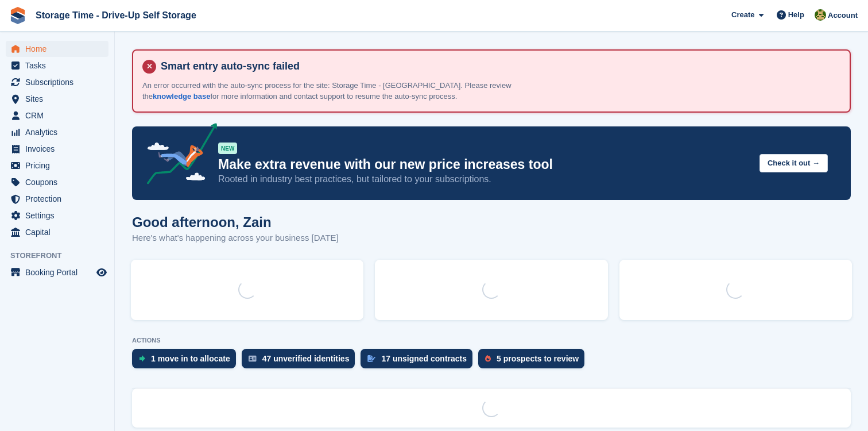 The height and width of the screenshot is (431, 868). What do you see at coordinates (843, 15) in the screenshot?
I see `span: Account` at bounding box center [843, 15].